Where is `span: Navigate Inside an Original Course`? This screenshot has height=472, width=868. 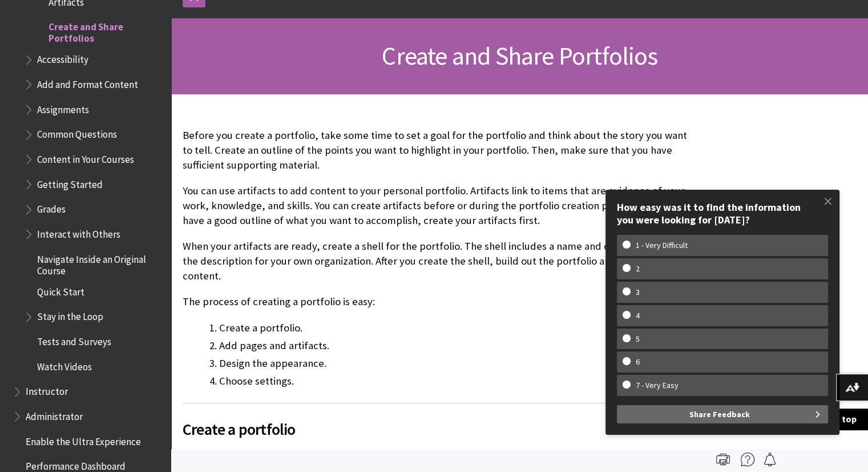 span: Navigate Inside an Original Course is located at coordinates (100, 263).